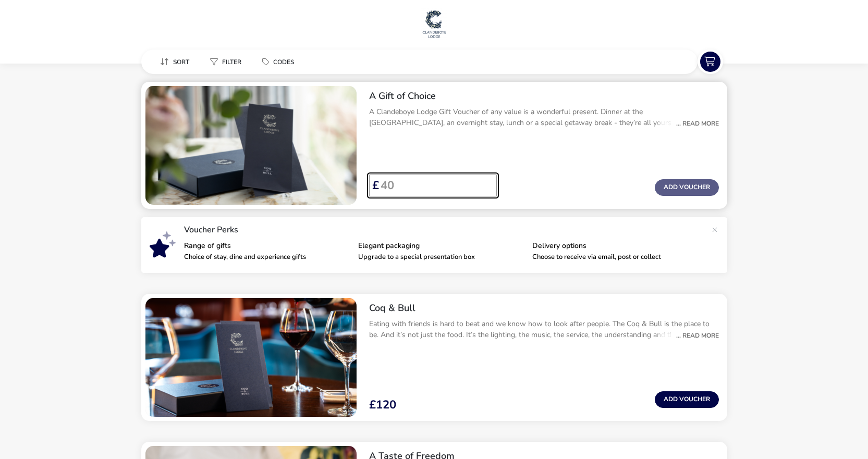  I want to click on a: Main Website, so click(434, 24).